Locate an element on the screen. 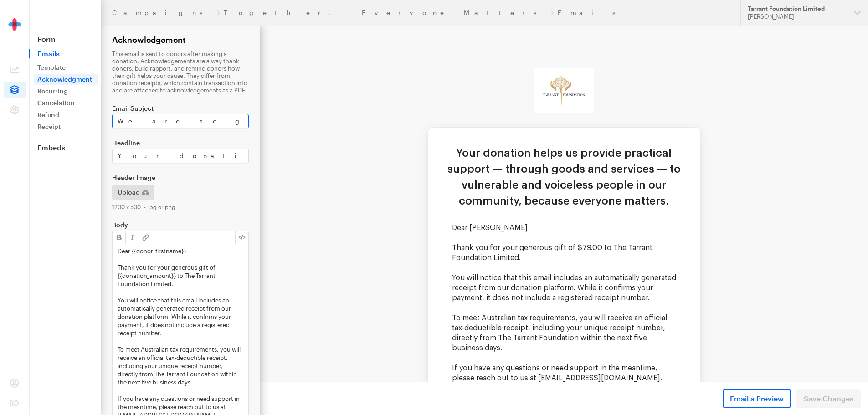 This screenshot has width=868, height=415. a: Acknowledgment is located at coordinates (66, 79).